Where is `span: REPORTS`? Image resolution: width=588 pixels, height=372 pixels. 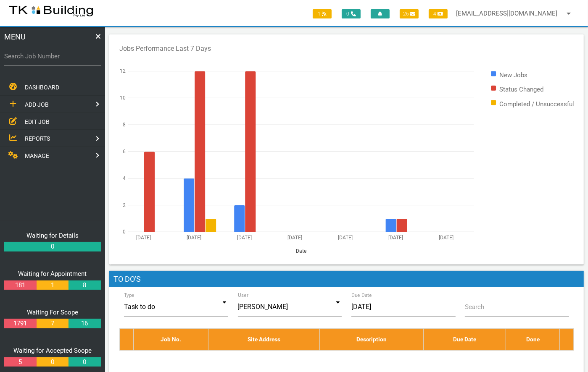
span: REPORTS is located at coordinates (38, 139).